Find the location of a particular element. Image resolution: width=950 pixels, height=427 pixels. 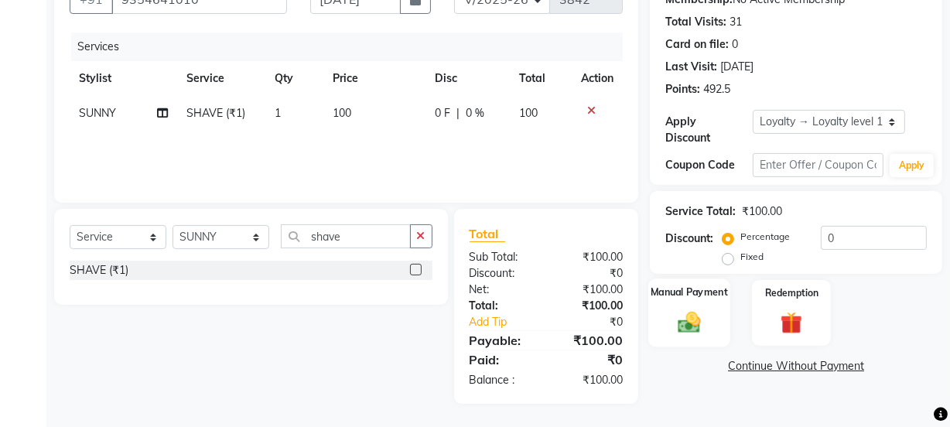

th: Action is located at coordinates (597, 78).